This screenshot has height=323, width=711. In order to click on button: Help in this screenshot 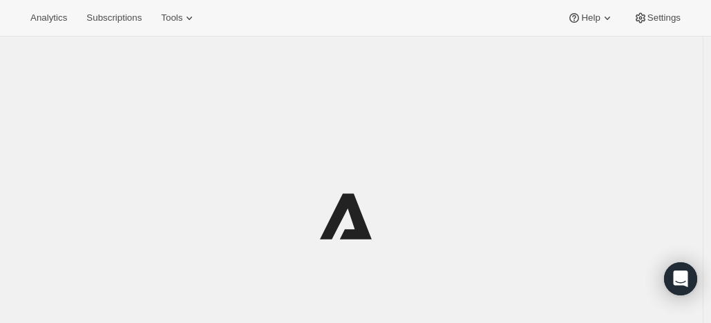, I will do `click(590, 18)`.